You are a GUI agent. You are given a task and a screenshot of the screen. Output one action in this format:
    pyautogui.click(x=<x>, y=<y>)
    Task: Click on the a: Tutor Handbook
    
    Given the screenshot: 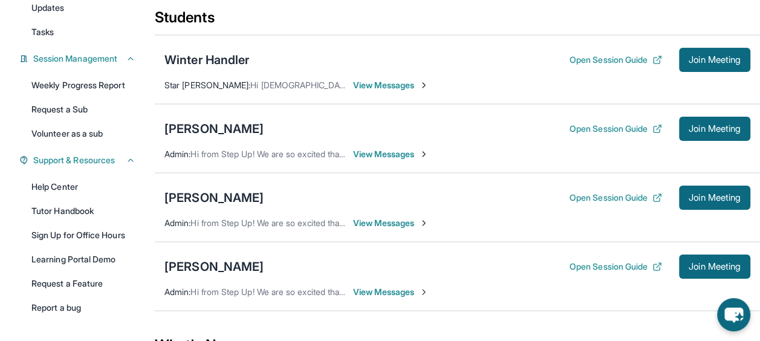 What is the action you would take?
    pyautogui.click(x=83, y=211)
    